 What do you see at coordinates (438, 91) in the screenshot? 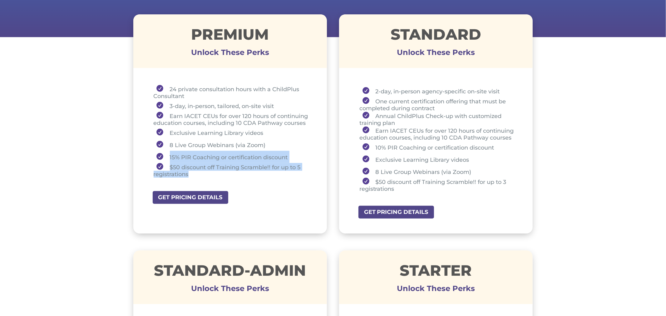
I see `li: 2-day, in-person agency-specific on-site visit` at bounding box center [438, 91].